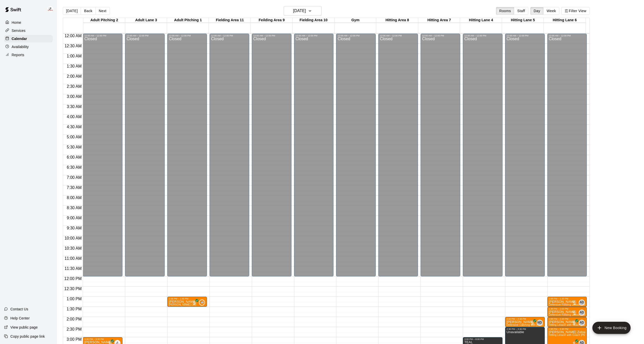 This screenshot has width=644, height=344. Describe the element at coordinates (73, 238) in the screenshot. I see `span: 10:00 AM` at that location.